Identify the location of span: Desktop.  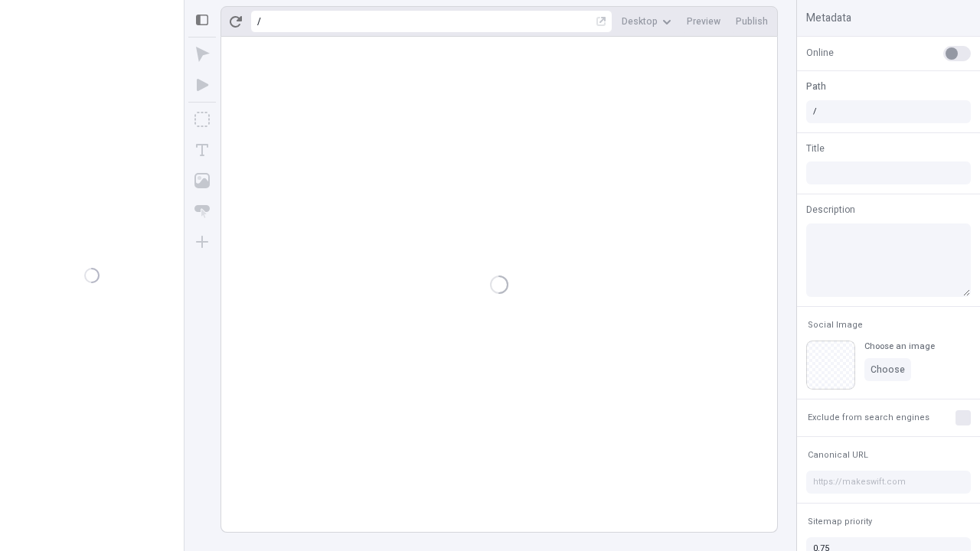
(639, 22).